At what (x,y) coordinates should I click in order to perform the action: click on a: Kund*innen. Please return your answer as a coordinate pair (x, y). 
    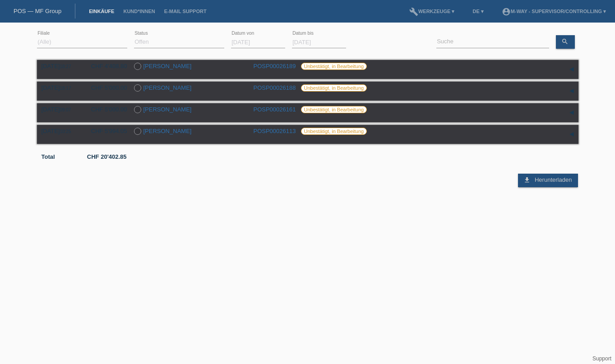
    Looking at the image, I should click on (139, 11).